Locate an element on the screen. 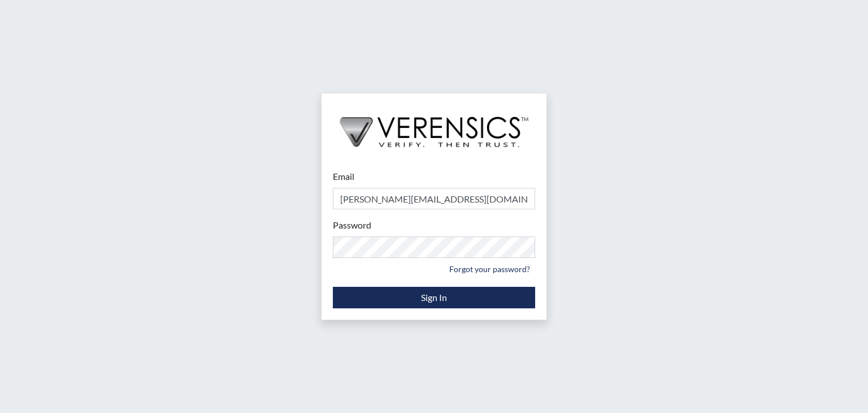  label: Email is located at coordinates (344, 176).